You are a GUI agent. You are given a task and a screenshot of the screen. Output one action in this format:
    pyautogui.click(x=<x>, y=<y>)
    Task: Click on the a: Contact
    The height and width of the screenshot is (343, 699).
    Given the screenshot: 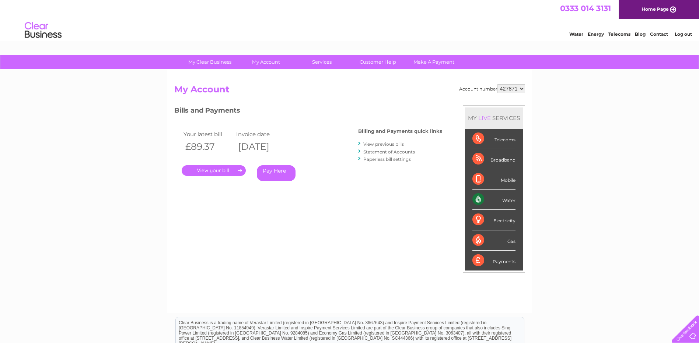 What is the action you would take?
    pyautogui.click(x=659, y=34)
    